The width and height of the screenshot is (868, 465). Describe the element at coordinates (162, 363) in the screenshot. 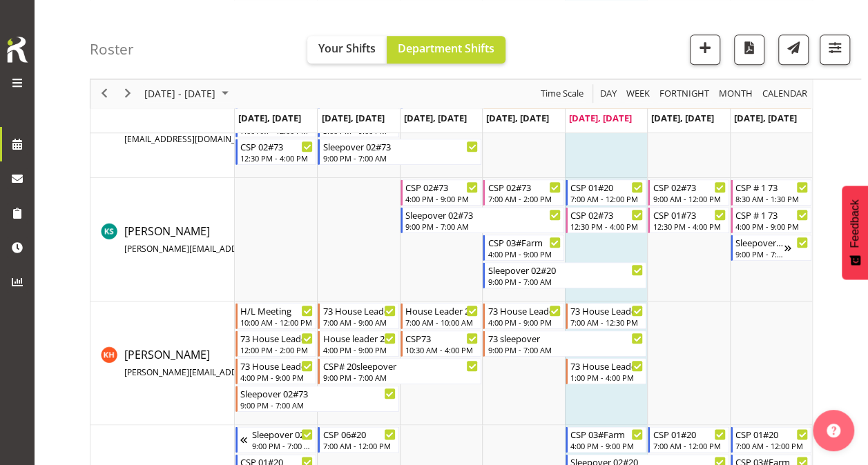

I see `td: Kathryn Hunt resource` at that location.